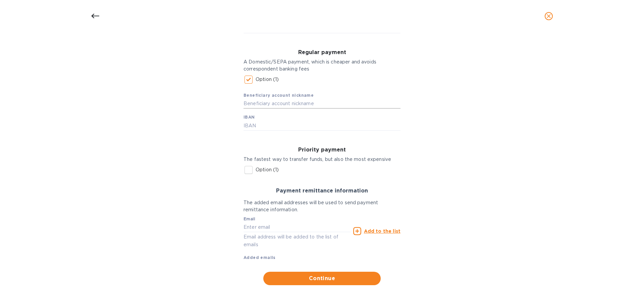  I want to click on p: Email address will be added to the list of emails, so click(297, 241).